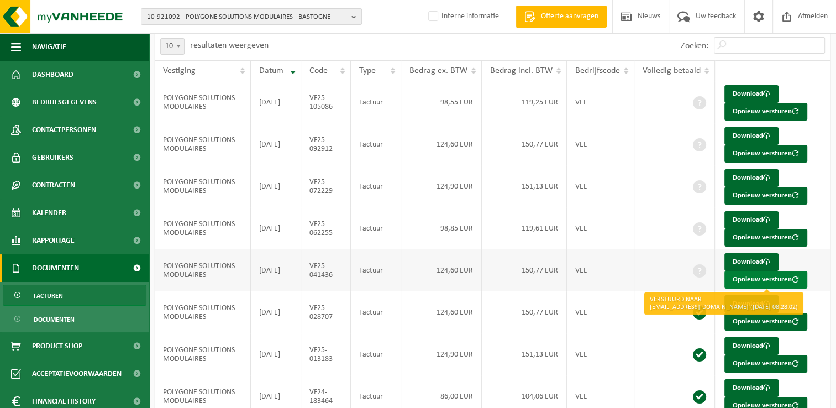 The width and height of the screenshot is (836, 408). I want to click on td: VF25-013183, so click(326, 354).